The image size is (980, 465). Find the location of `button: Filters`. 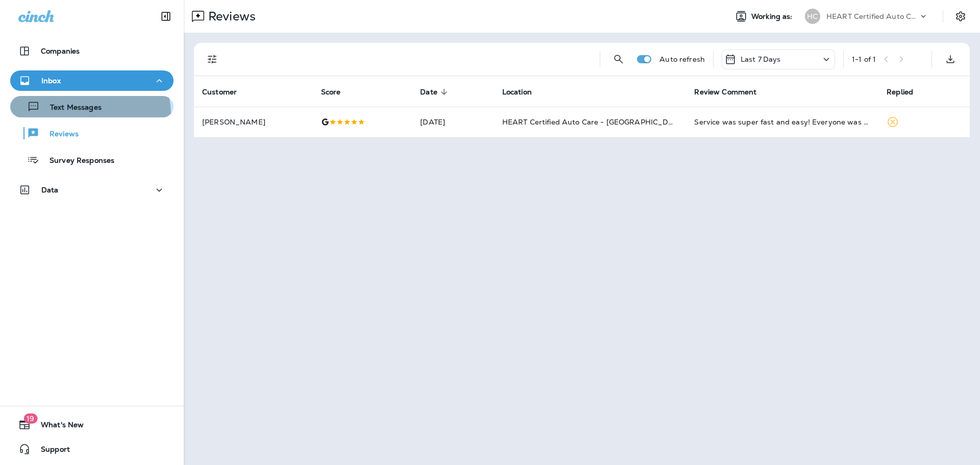

button: Filters is located at coordinates (212, 59).